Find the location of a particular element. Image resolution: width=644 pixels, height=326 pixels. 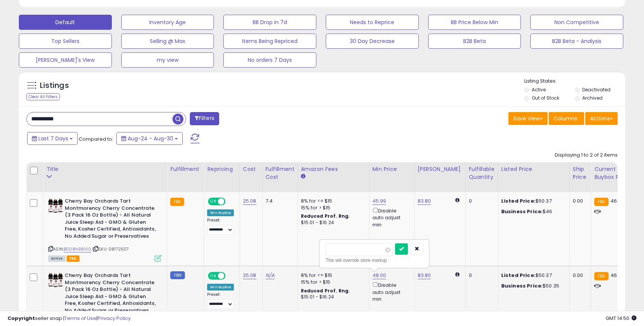

b: Listed Price: is located at coordinates (518, 275).